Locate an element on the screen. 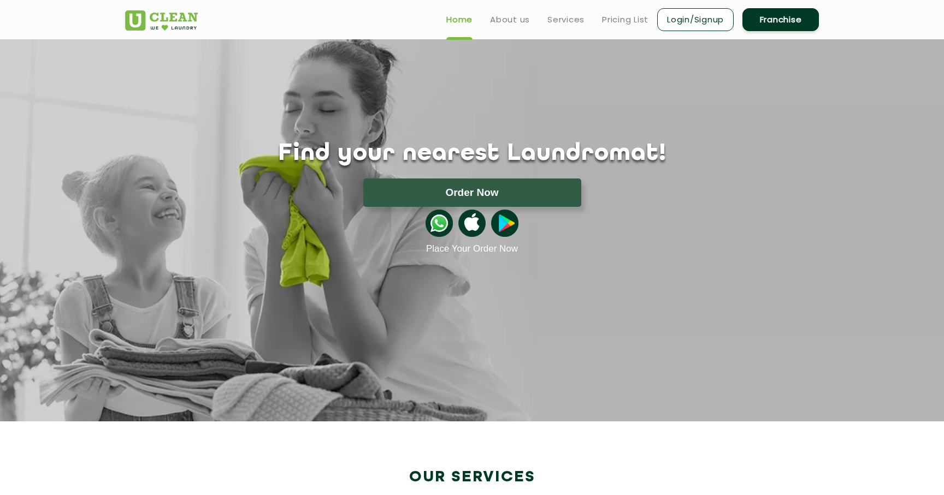 This screenshot has width=944, height=495. img: playstoreicon.png is located at coordinates (505, 223).